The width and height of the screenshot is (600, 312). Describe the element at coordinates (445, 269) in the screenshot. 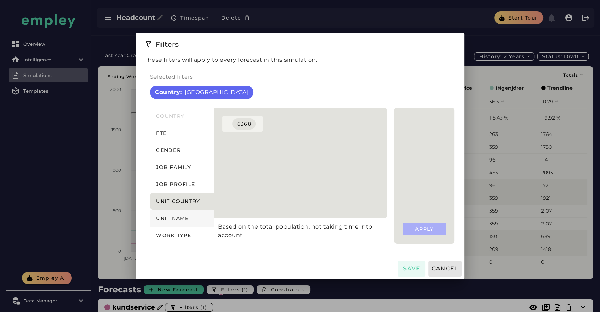

I see `button: Cancel` at that location.